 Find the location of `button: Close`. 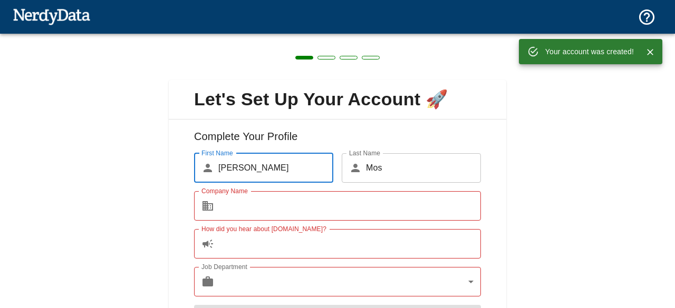

button: Close is located at coordinates (650, 52).